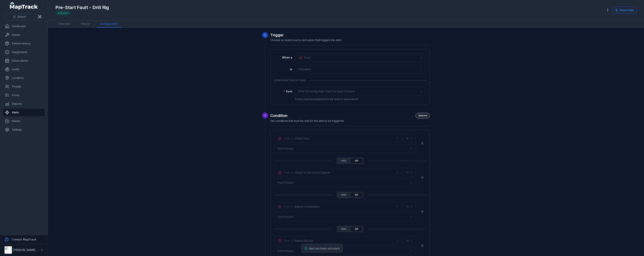 This screenshot has height=256, width=644. What do you see at coordinates (283, 69) in the screenshot?
I see `label: Is` at bounding box center [283, 69].